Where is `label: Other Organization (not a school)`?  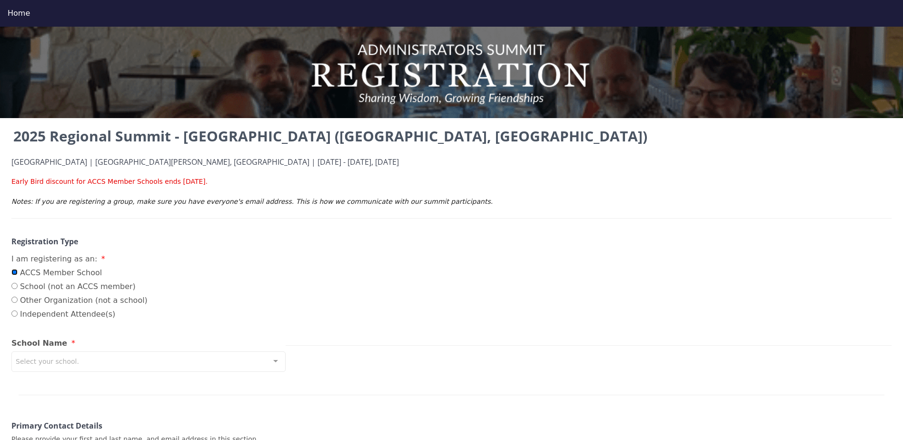 label: Other Organization (not a school) is located at coordinates (79, 300).